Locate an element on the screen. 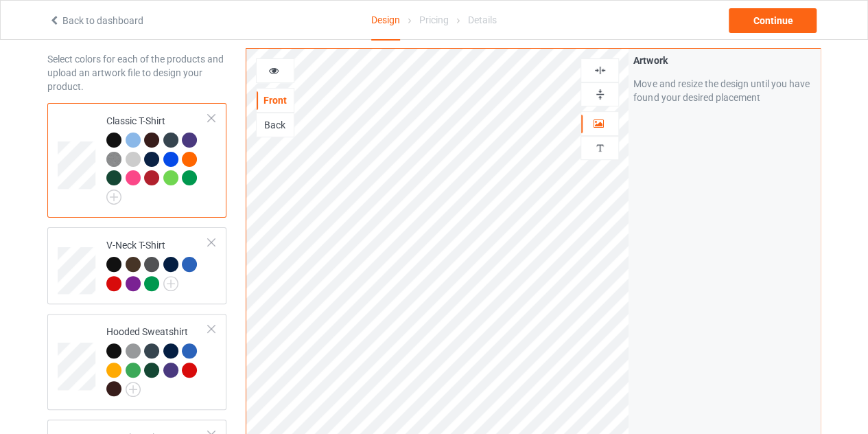  img: heather_texture.png is located at coordinates (113, 159).